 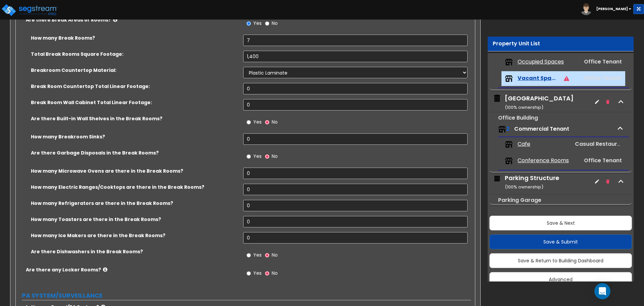 I want to click on span: Vacant Spaces, so click(x=538, y=78).